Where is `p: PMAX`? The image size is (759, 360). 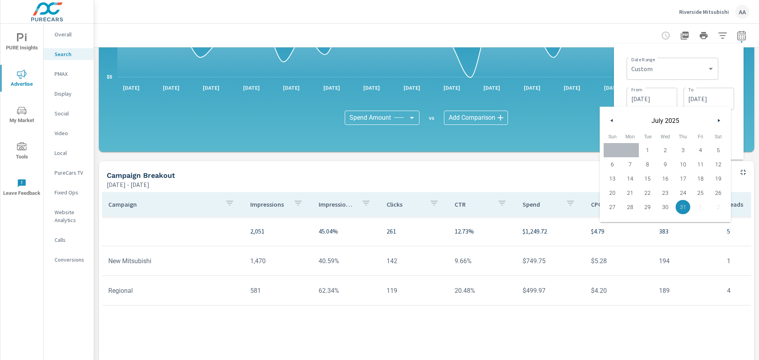 p: PMAX is located at coordinates (71, 74).